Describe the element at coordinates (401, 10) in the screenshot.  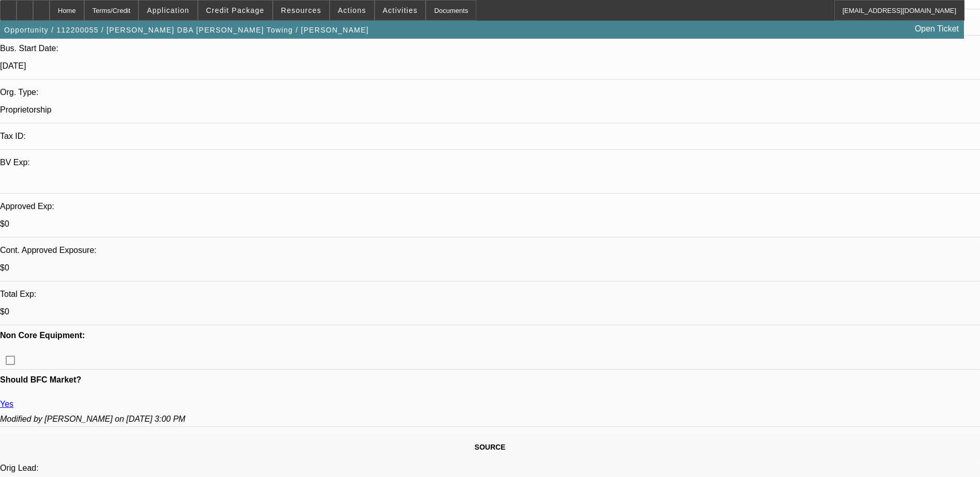
I see `span: Activities` at that location.